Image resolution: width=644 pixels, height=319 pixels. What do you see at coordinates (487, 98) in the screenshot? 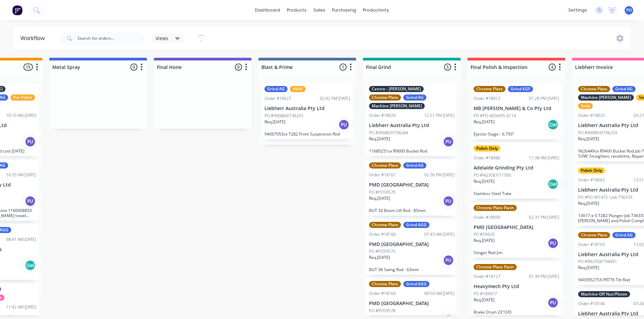
I see `div: Order #18012` at bounding box center [487, 98].